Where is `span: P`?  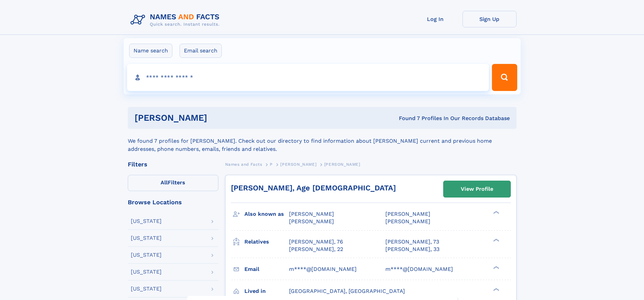
span: P is located at coordinates (271, 164).